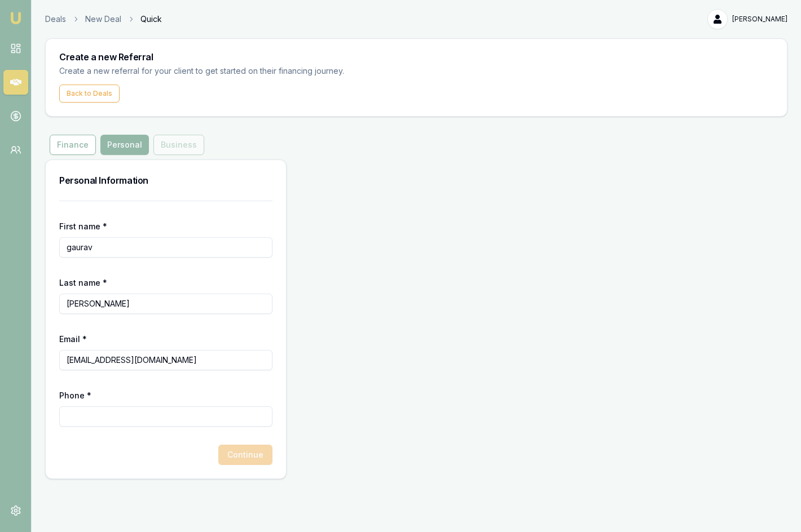  What do you see at coordinates (75, 395) in the screenshot?
I see `label: Phone *` at bounding box center [75, 395].